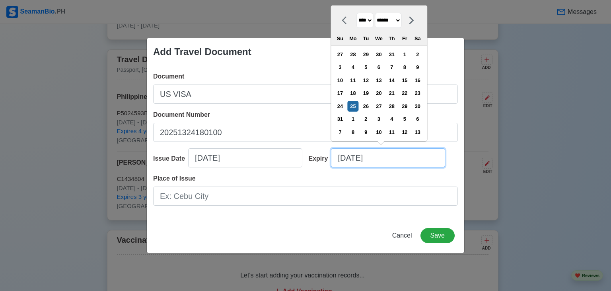 This screenshot has height=291, width=611. I want to click on div: Choose Tuesday, August 5th, 2025, so click(366, 67).